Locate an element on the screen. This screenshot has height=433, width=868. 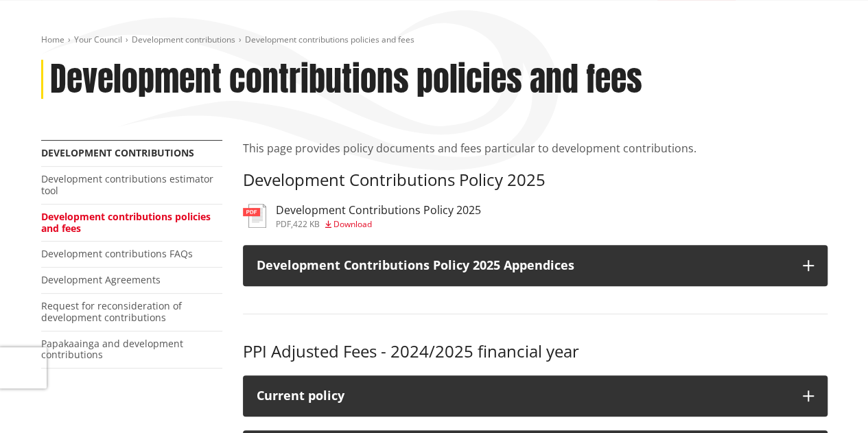
div: Current policy is located at coordinates (523, 396).